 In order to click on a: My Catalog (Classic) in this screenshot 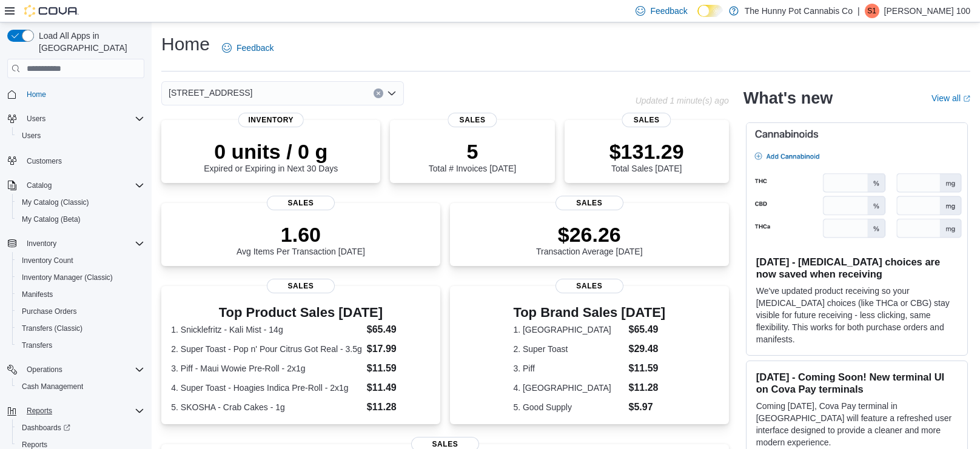, I will do `click(56, 203)`.